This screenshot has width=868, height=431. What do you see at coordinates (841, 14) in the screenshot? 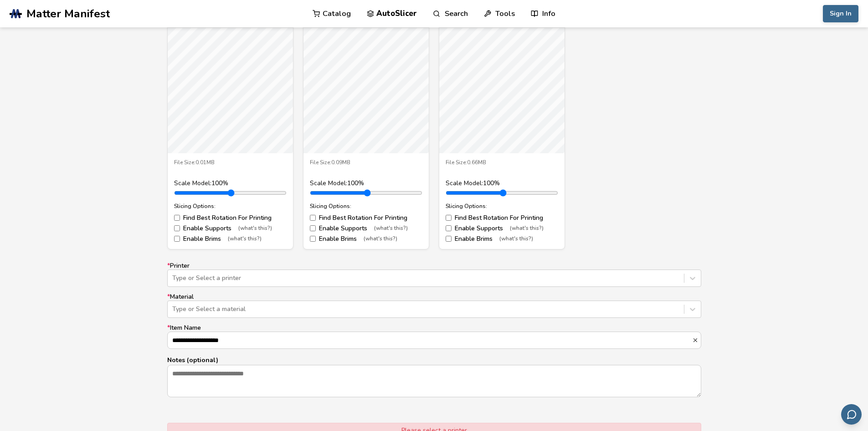
I see `button: Sign In` at bounding box center [841, 14].